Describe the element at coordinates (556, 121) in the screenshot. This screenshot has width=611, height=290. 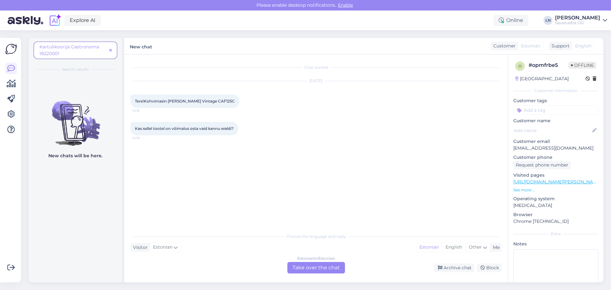
I see `p: Customer name` at that location.